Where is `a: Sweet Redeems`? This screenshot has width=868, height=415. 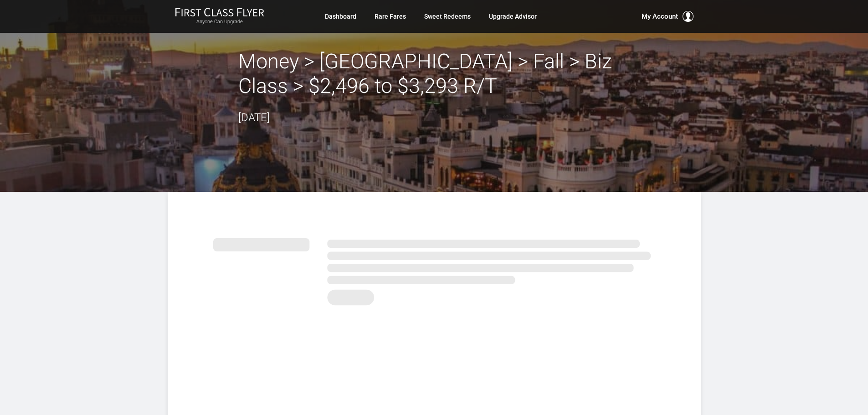
a: Sweet Redeems is located at coordinates (447, 16).